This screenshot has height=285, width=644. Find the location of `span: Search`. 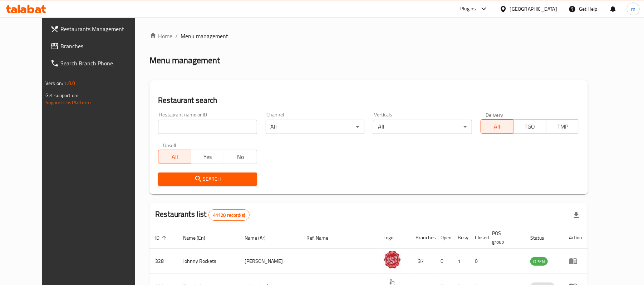

span: Search is located at coordinates (208, 179).